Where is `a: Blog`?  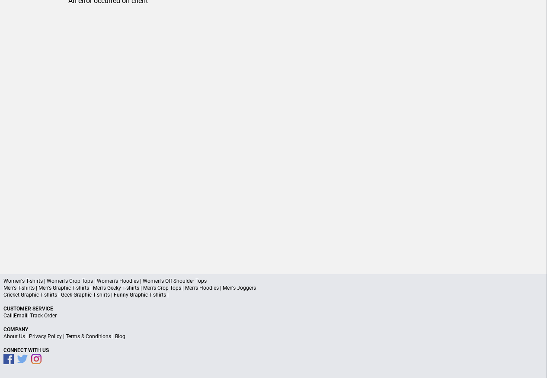
a: Blog is located at coordinates (120, 336).